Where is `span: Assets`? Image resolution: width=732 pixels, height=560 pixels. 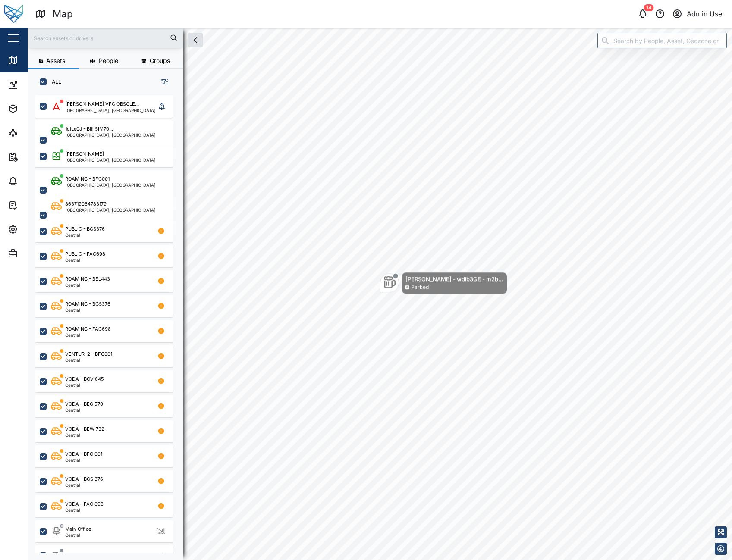 span: Assets is located at coordinates (56, 61).